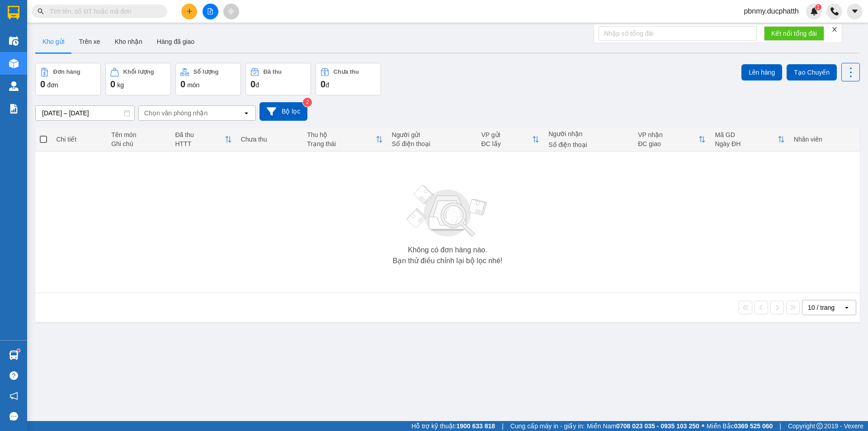 Image resolution: width=868 pixels, height=431 pixels. I want to click on div: Thu hộ, so click(341, 135).